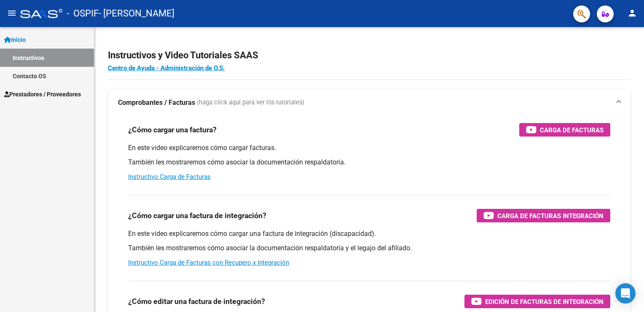  What do you see at coordinates (43, 94) in the screenshot?
I see `span: Prestadores / Proveedores` at bounding box center [43, 94].